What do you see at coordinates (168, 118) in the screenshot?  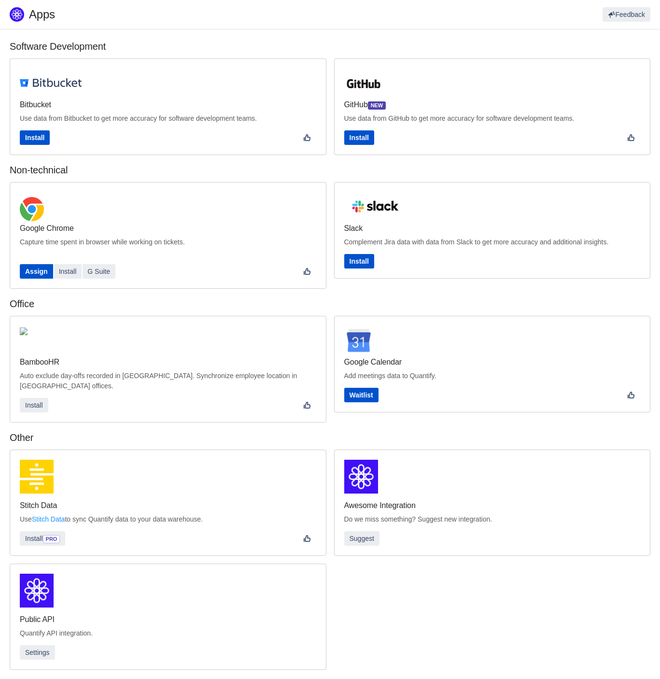 I see `p: Use data from Bitbucket to get more accuracy for software development teams.` at bounding box center [168, 118].